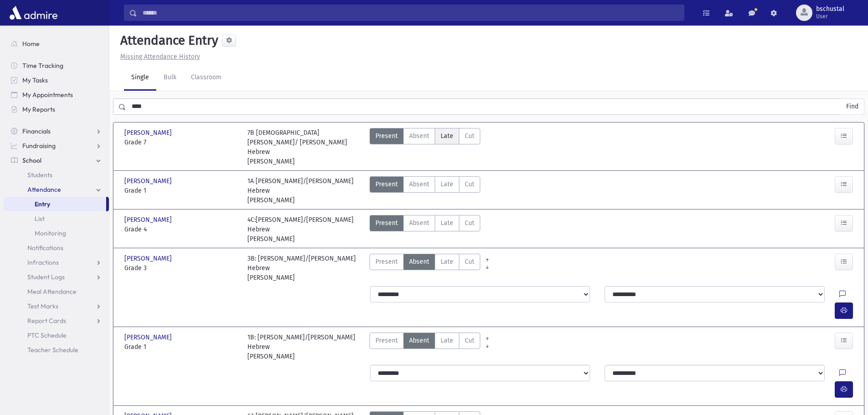 The width and height of the screenshot is (868, 415). What do you see at coordinates (35, 80) in the screenshot?
I see `span: My Tasks` at bounding box center [35, 80].